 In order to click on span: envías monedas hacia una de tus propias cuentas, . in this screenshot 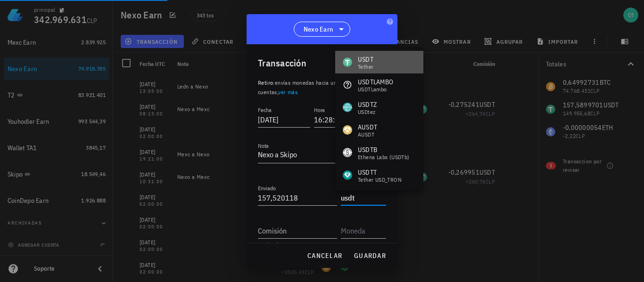, I will do `click(317, 88)`.